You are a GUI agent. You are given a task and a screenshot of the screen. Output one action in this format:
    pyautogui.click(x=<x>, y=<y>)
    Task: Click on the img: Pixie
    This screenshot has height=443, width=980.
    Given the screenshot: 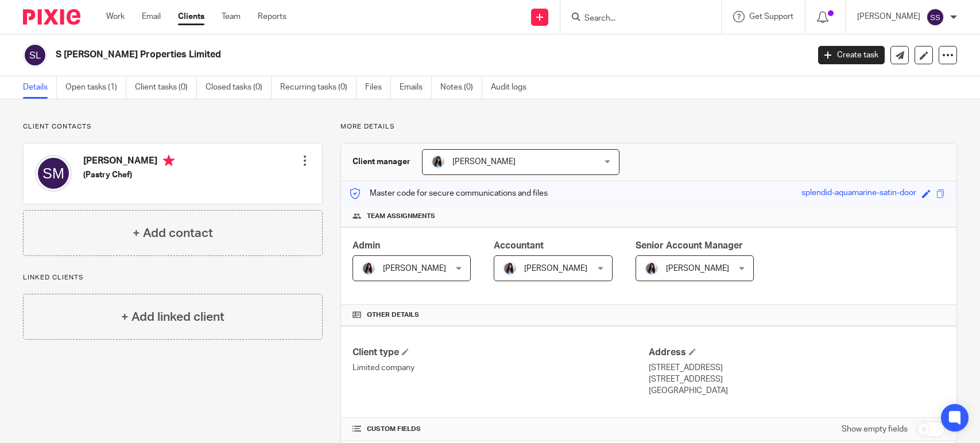 What is the action you would take?
    pyautogui.click(x=52, y=16)
    